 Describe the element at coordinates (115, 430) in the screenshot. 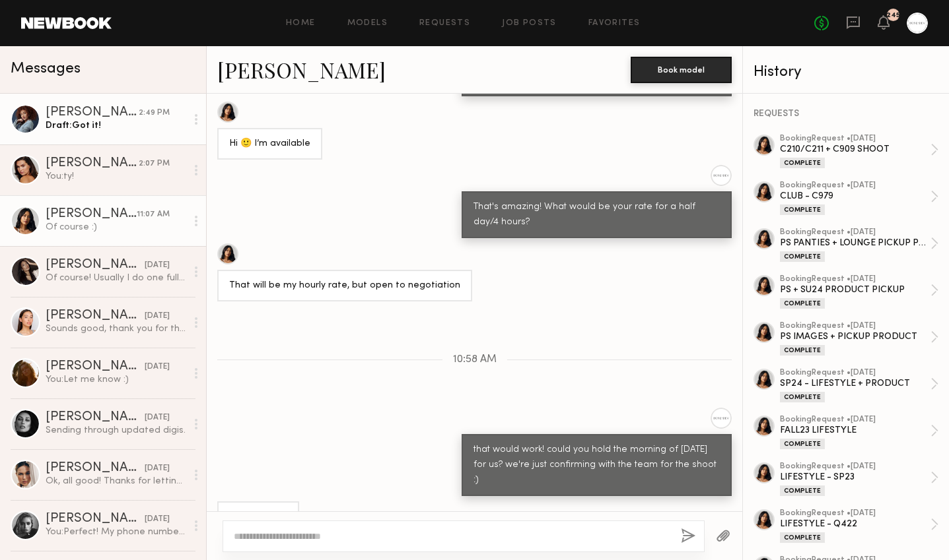

I see `div: Sending through updated digis.` at that location.